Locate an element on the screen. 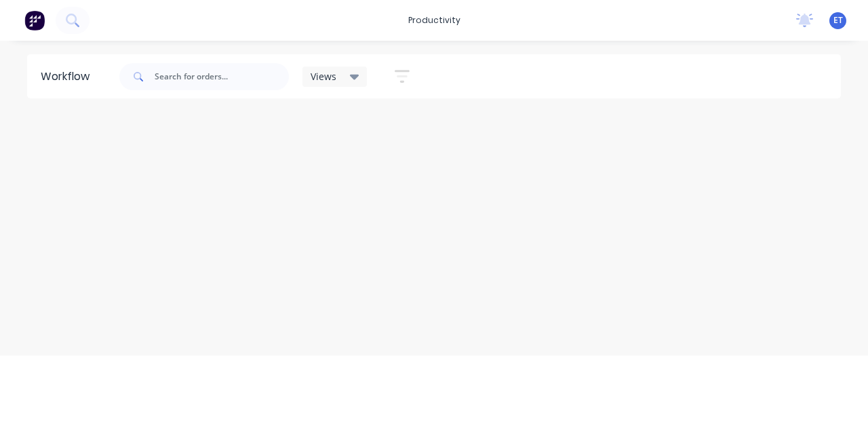  img: Factory is located at coordinates (35, 21).